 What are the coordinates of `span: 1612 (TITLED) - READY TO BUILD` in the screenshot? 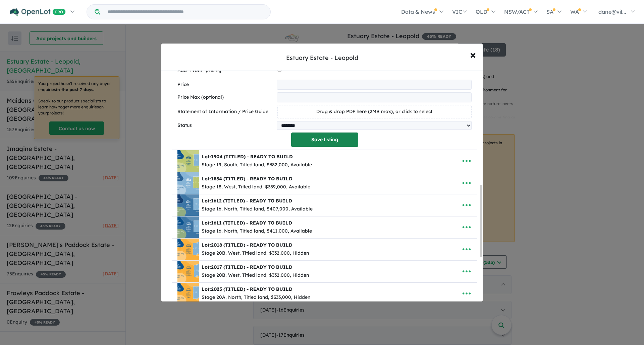 It's located at (252, 201).